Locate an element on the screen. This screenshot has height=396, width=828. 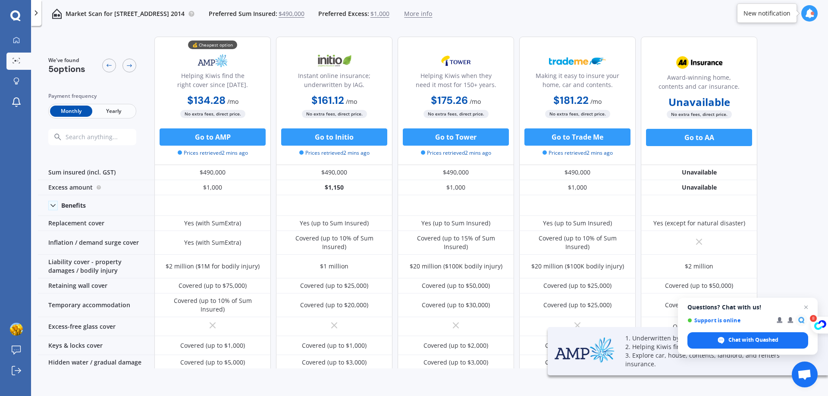
div: Inflation / demand surge cover is located at coordinates (96, 243).